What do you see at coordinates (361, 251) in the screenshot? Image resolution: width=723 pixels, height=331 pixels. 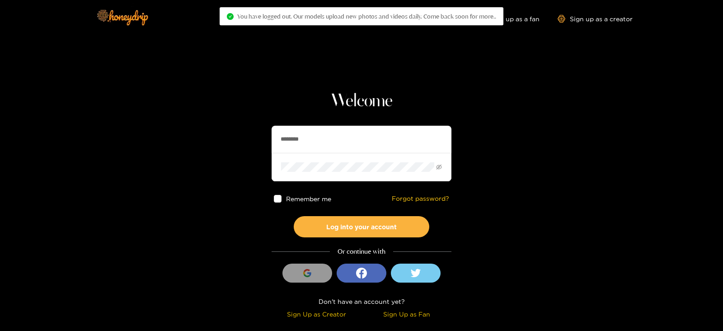 I see `div: Or continue with` at bounding box center [361, 251].